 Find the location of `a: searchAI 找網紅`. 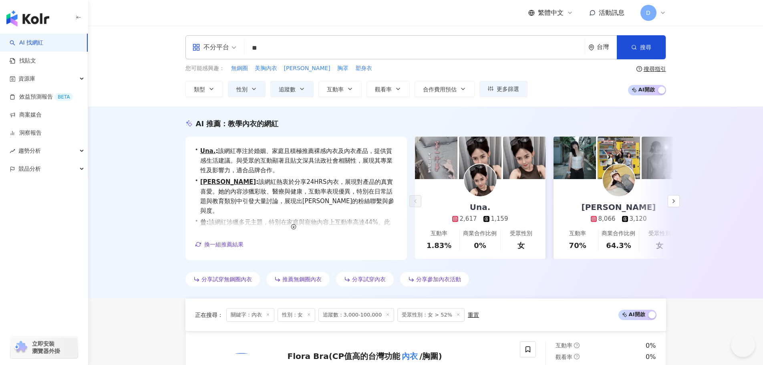

a: searchAI 找網紅 is located at coordinates (26, 43).